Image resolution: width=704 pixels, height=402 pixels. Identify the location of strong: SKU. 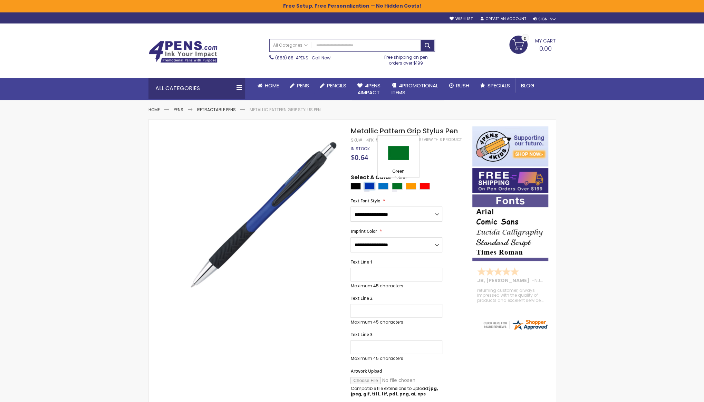
(357, 140).